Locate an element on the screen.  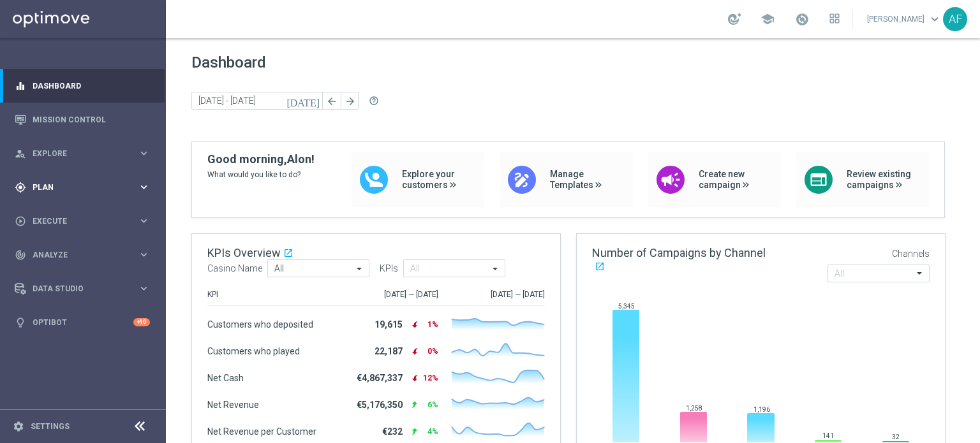
div: Optibot is located at coordinates (82, 322).